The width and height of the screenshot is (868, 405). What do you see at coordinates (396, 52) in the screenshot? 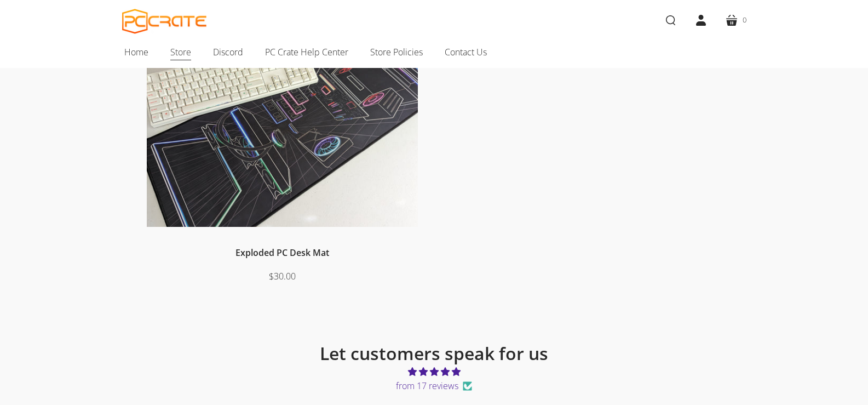
I see `span: Store Policies` at bounding box center [396, 52].